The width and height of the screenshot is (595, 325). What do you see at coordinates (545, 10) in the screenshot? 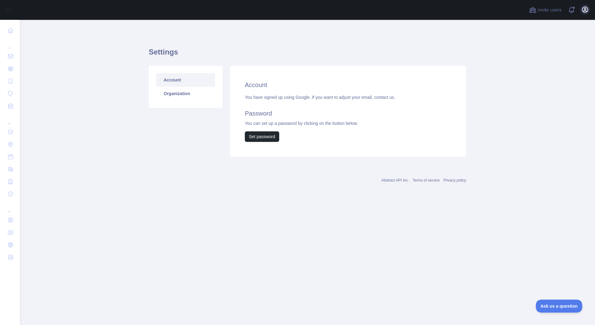
I see `button: Invite users` at bounding box center [545, 10].